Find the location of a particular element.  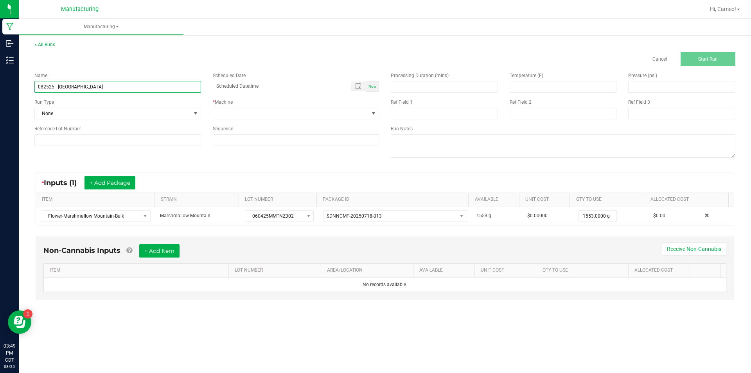

td: No records available. is located at coordinates (385, 284).